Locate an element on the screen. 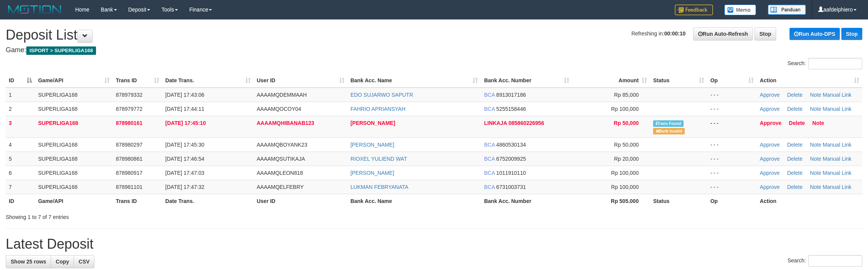 The image size is (868, 270). th: Trans ID is located at coordinates (137, 201).